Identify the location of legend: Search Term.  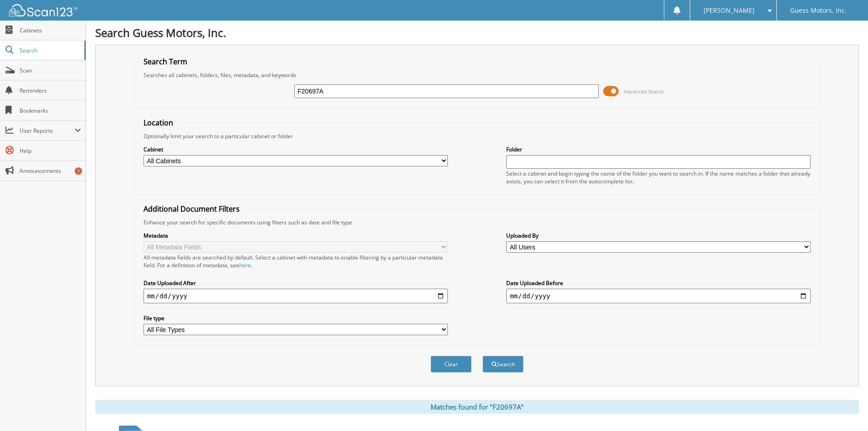
(166, 62).